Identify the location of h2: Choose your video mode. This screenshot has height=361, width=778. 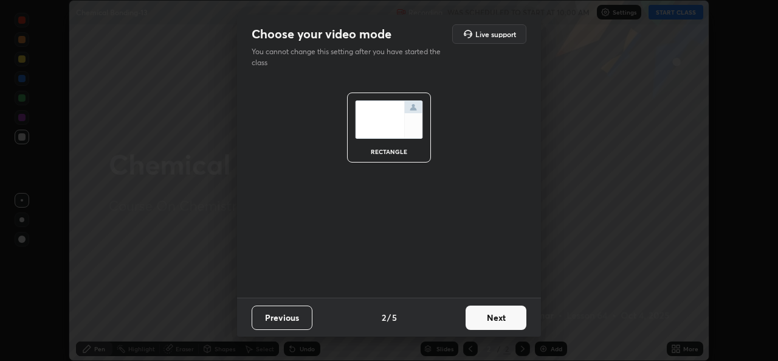
(322, 34).